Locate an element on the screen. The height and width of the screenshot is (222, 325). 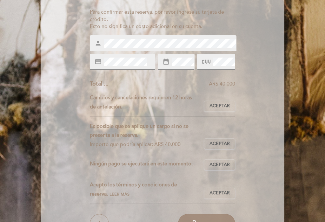
div: Importe que podría aplicar: ARS 40.000 is located at coordinates (144, 144).